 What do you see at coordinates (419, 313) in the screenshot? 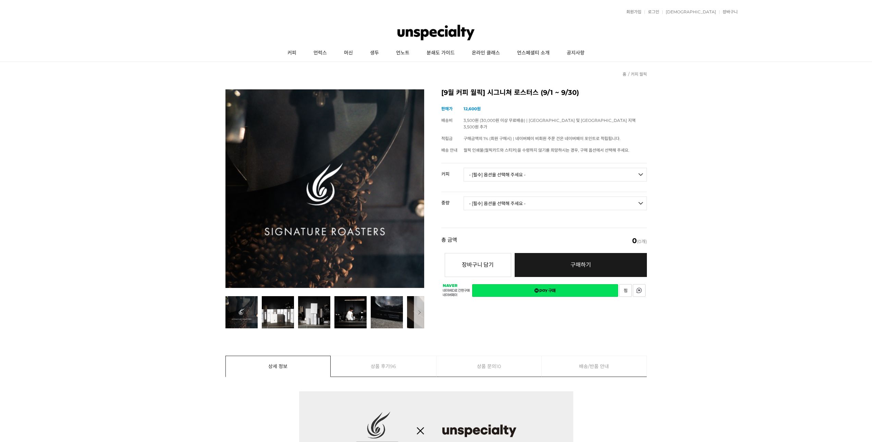
I see `button: 다음` at bounding box center [419, 313].